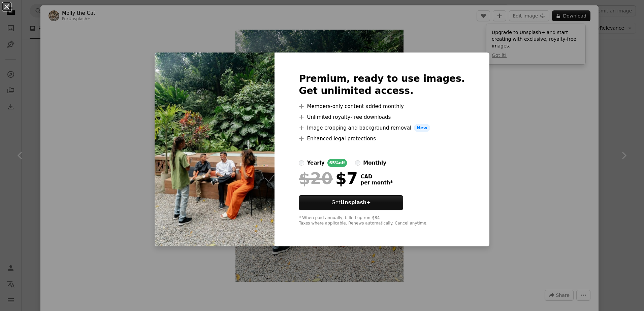 The height and width of the screenshot is (311, 644). Describe the element at coordinates (381, 117) in the screenshot. I see `li: Unlimited royalty-free downloads` at that location.